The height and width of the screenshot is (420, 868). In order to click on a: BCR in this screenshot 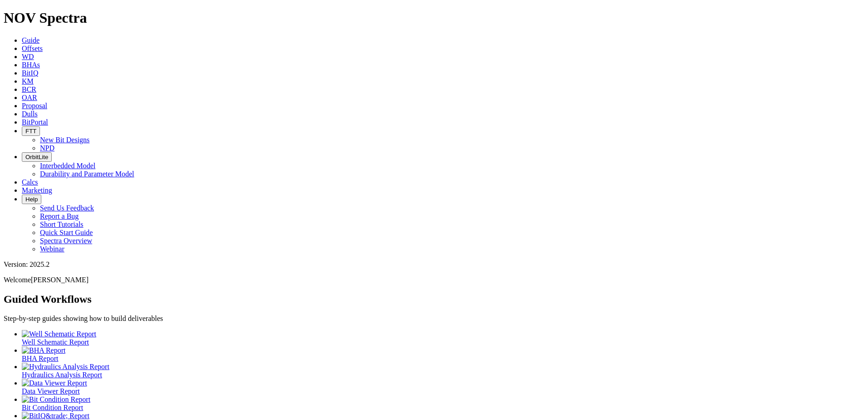, I will do `click(29, 89)`.